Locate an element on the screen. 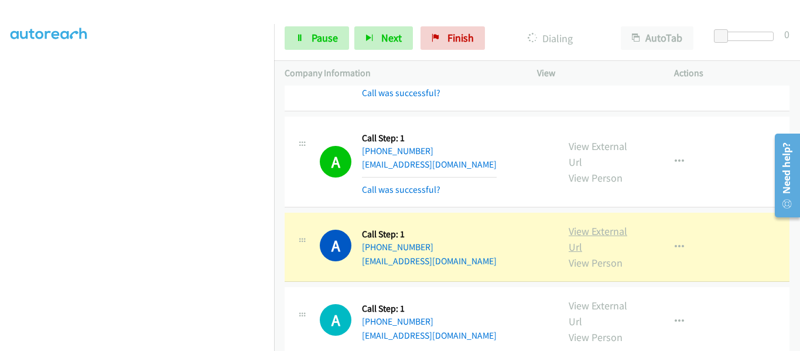 Image resolution: width=800 pixels, height=351 pixels. span: Pause is located at coordinates (324, 37).